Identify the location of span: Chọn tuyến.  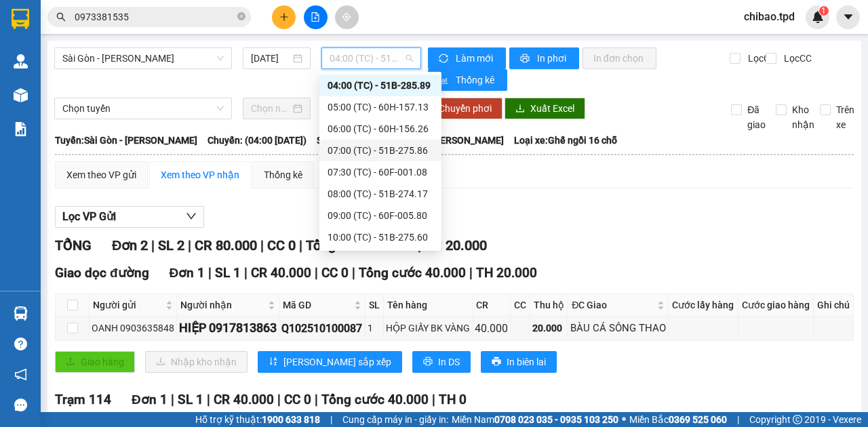
(143, 109).